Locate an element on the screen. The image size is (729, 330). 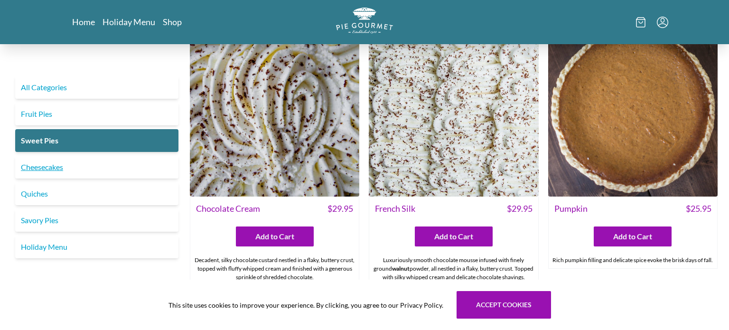
span: French Silk is located at coordinates (395, 208).